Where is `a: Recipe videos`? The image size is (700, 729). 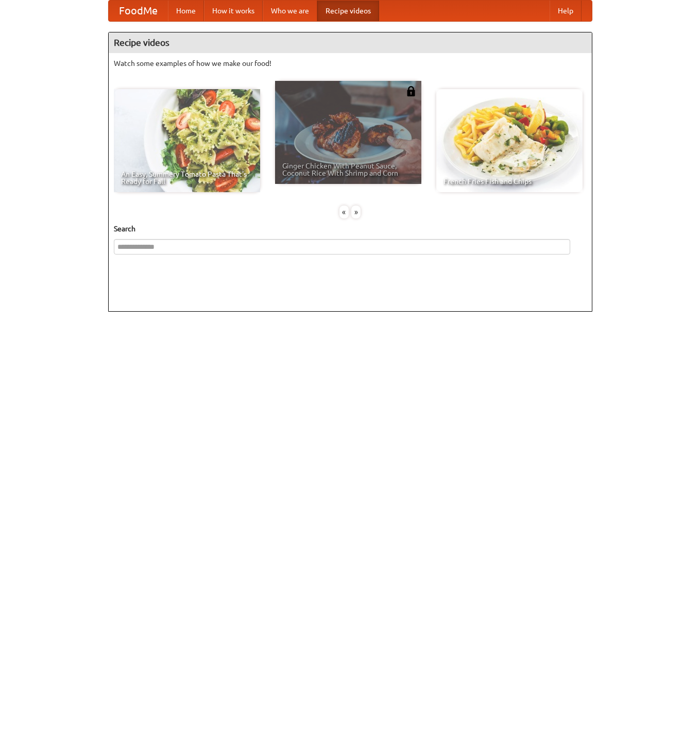
a: Recipe videos is located at coordinates (348, 10).